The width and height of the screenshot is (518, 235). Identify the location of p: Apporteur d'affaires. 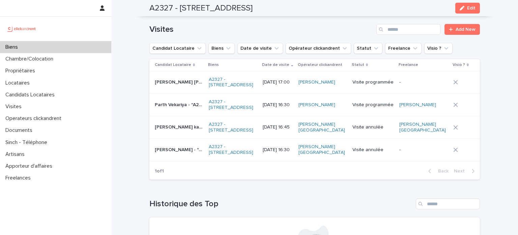
(30, 166).